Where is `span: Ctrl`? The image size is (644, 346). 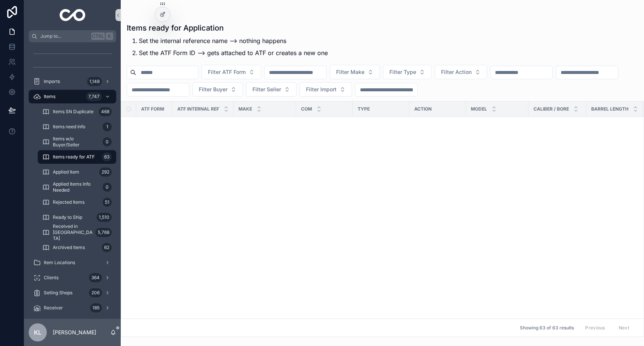
span: Ctrl is located at coordinates (98, 36).